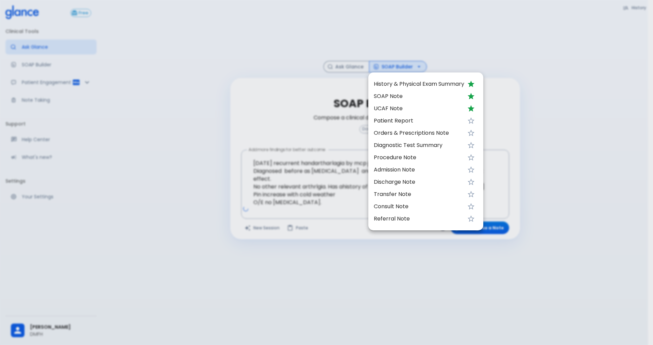 The width and height of the screenshot is (653, 345). What do you see at coordinates (419, 219) in the screenshot?
I see `span: Referral Note` at bounding box center [419, 219].